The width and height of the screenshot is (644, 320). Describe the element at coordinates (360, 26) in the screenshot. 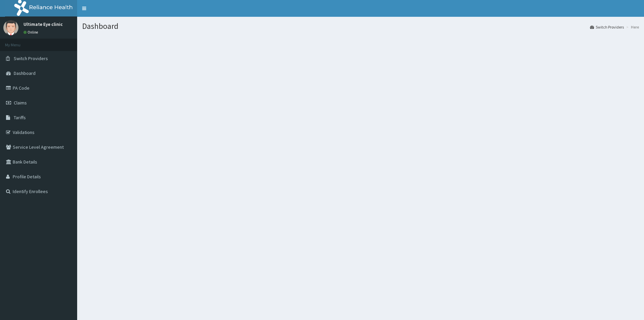

I see `h1: Dashboard` at that location.